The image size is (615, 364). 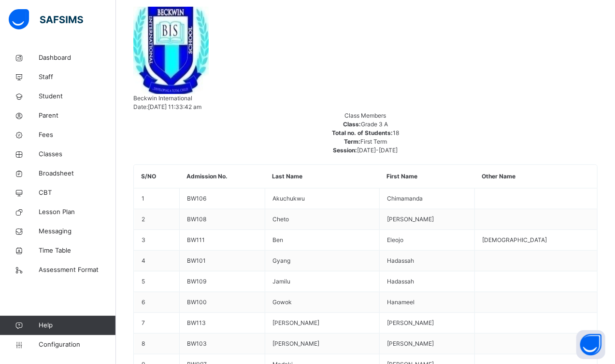 I want to click on span: Class Members, so click(x=365, y=115).